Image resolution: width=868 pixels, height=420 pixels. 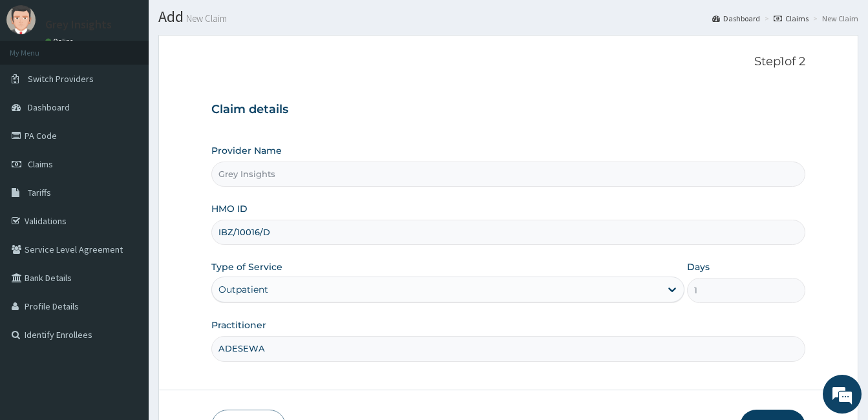 What do you see at coordinates (40, 193) in the screenshot?
I see `span: Tariffs` at bounding box center [40, 193].